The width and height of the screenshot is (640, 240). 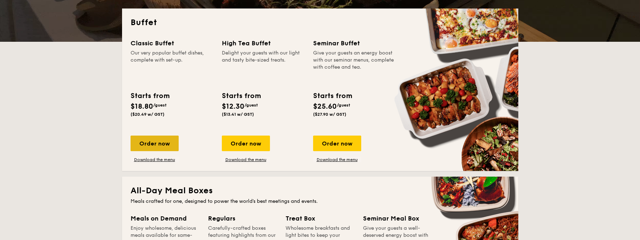 What do you see at coordinates (172, 67) in the screenshot?
I see `div: Our very popular buffet dishes, complete with set-up.` at bounding box center [172, 67].